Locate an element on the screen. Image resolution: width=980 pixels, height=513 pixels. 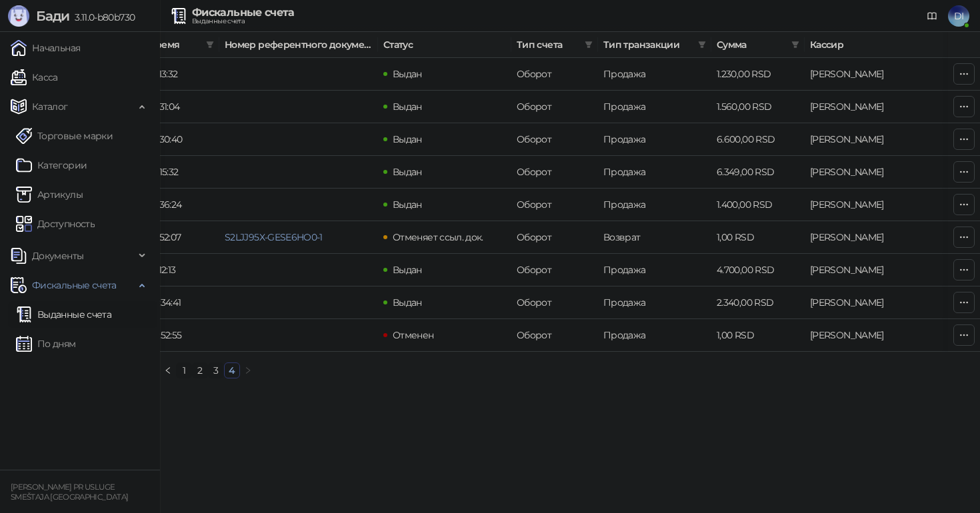
td: 1.230,00 RSD is located at coordinates (758, 74).